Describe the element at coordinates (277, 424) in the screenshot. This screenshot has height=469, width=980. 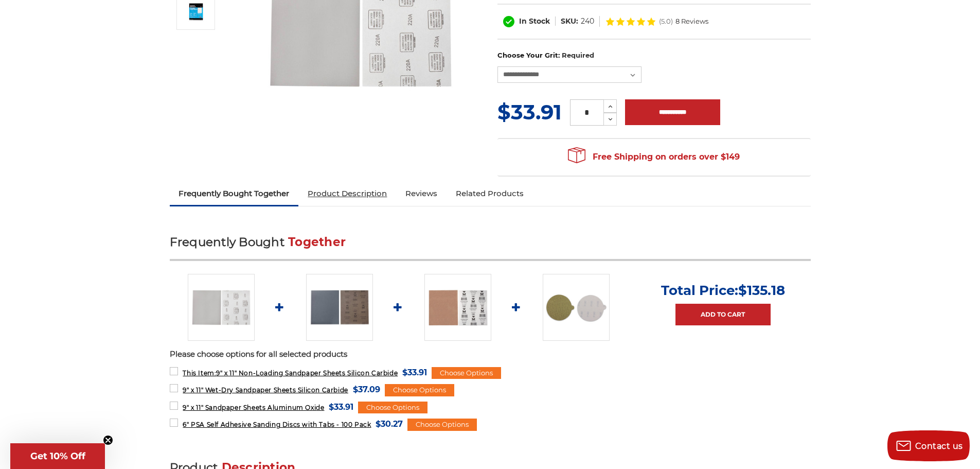
I see `span: 6" PSA Self Adhesive Sanding Discs with Tabs - 100 Pack` at that location.